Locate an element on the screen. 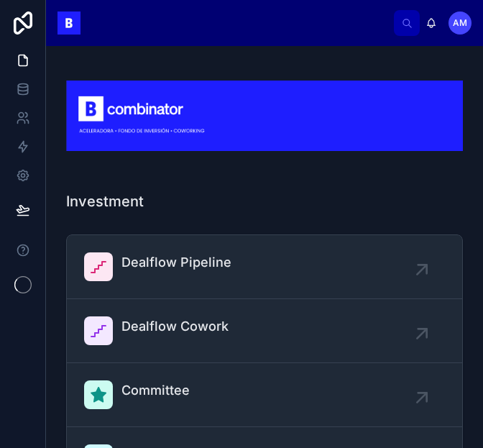 This screenshot has width=483, height=448. img: 18590-Captura-de-Pantalla-2024-03-07-a-las-17.49.44.png is located at coordinates (264, 116).